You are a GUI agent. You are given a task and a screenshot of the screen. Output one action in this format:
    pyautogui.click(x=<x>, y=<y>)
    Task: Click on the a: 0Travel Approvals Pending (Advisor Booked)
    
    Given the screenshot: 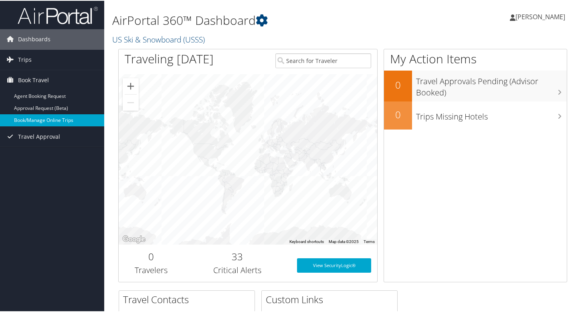 What is the action you would take?
    pyautogui.click(x=475, y=85)
    